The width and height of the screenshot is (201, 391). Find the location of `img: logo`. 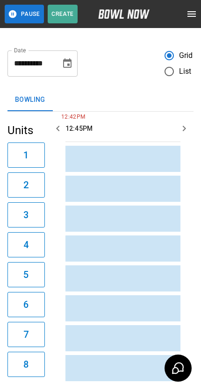

img: logo is located at coordinates (124, 14).